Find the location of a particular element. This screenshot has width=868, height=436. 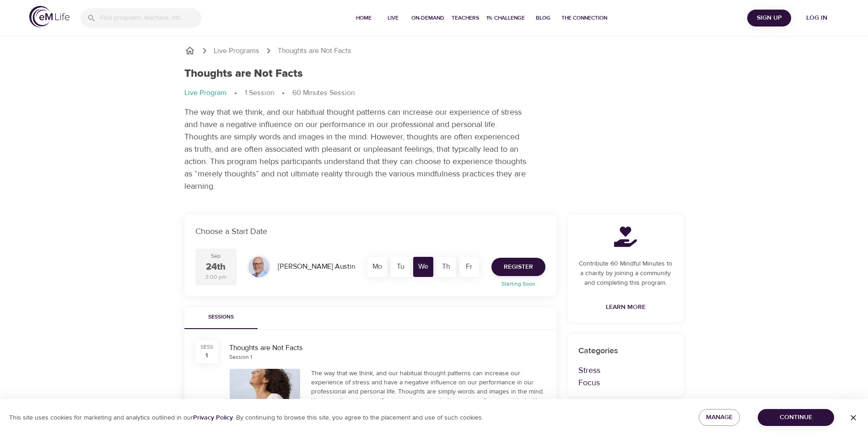

span: 1% Challenge is located at coordinates (506, 18).